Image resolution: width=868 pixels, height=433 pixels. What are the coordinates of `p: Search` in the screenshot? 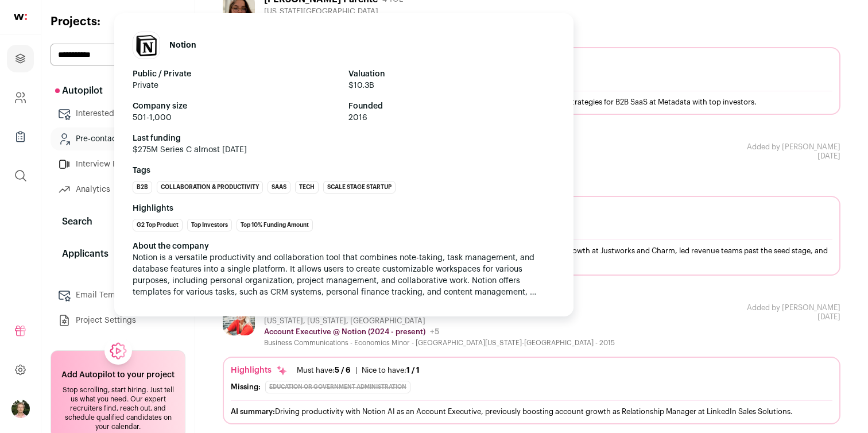 It's located at (74, 222).